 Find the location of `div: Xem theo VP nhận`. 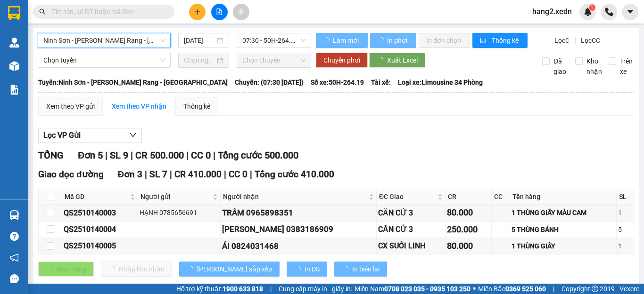

div: Xem theo VP nhận is located at coordinates (139, 107).